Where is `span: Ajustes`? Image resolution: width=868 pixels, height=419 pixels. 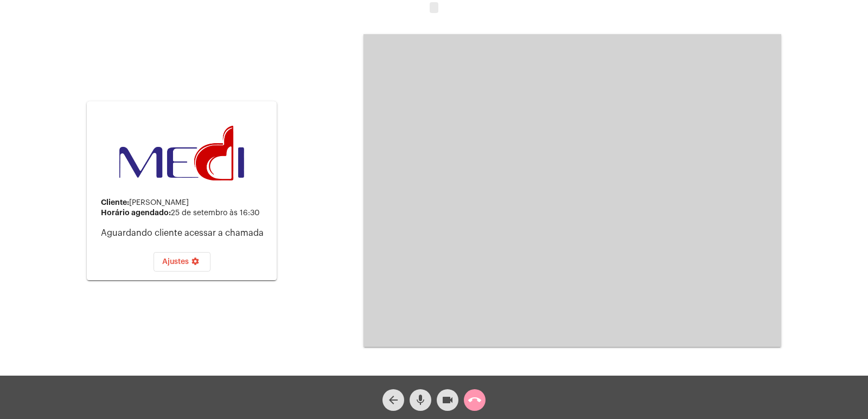 span: Ajustes is located at coordinates (182, 262).